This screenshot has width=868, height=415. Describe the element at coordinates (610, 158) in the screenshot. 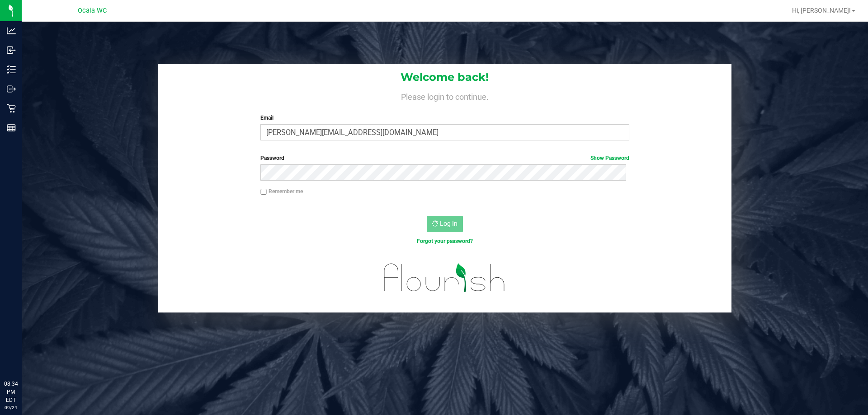

I see `a: Show Password` at that location.